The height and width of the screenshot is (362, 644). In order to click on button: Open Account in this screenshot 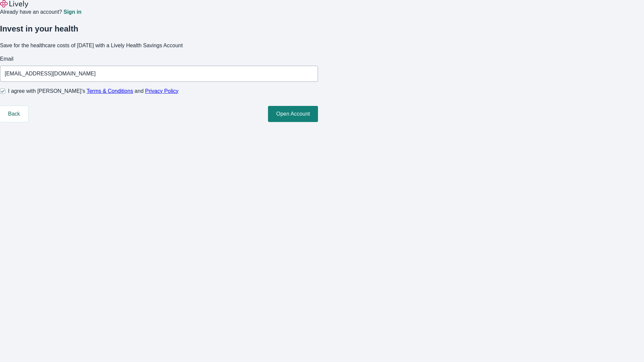, I will do `click(293, 114)`.